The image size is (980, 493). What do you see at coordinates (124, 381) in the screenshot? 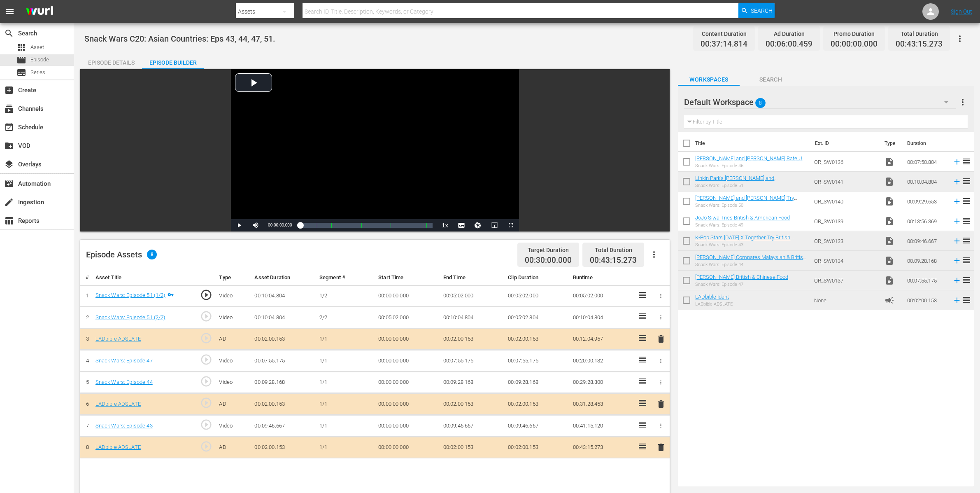
I see `a: Snack Wars: Episode 44` at bounding box center [124, 381].